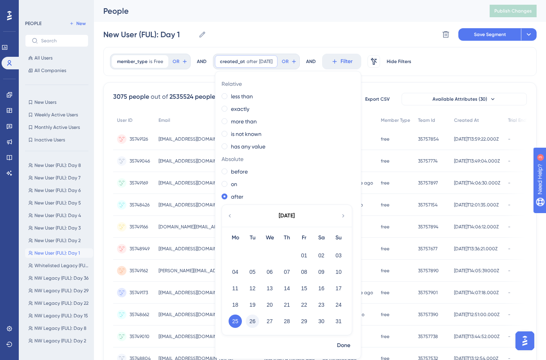  What do you see at coordinates (62, 41) in the screenshot?
I see `input: Search` at bounding box center [62, 41].